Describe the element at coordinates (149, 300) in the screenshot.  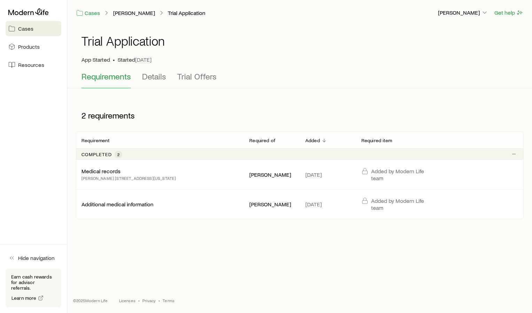
I see `a: Privacy` at that location.